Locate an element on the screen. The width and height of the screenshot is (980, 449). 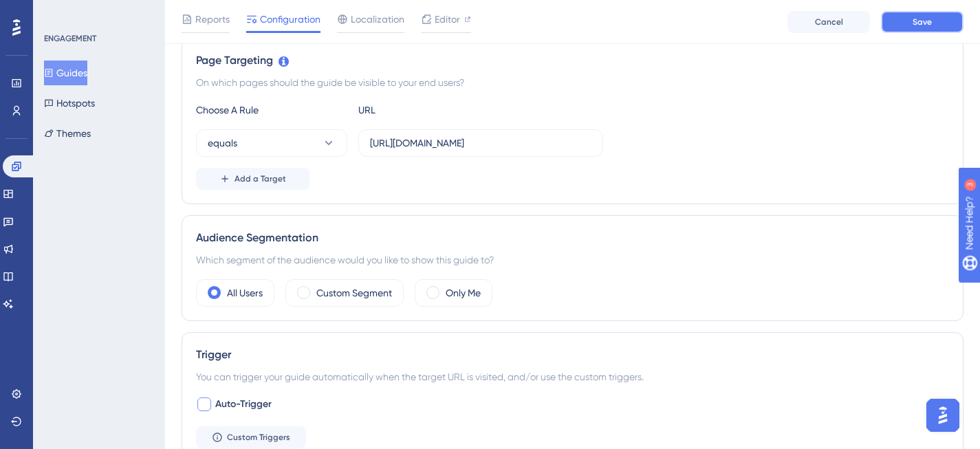
button: Custom Triggers is located at coordinates (251, 437).